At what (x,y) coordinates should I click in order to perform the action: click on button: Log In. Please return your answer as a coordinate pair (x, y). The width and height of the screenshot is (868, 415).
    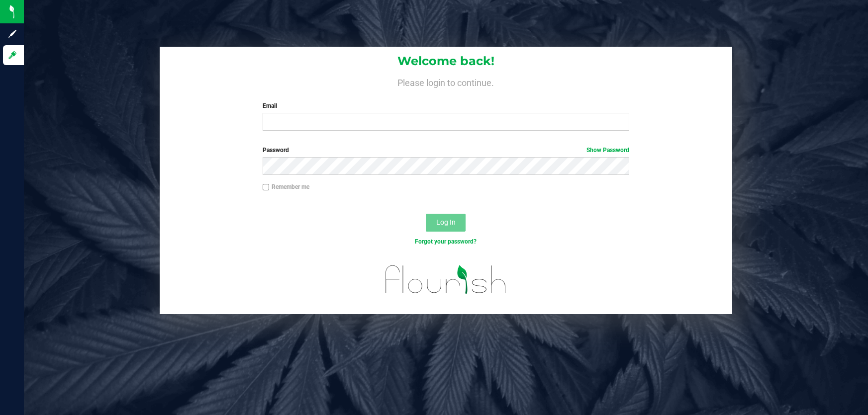
    Looking at the image, I should click on (445, 223).